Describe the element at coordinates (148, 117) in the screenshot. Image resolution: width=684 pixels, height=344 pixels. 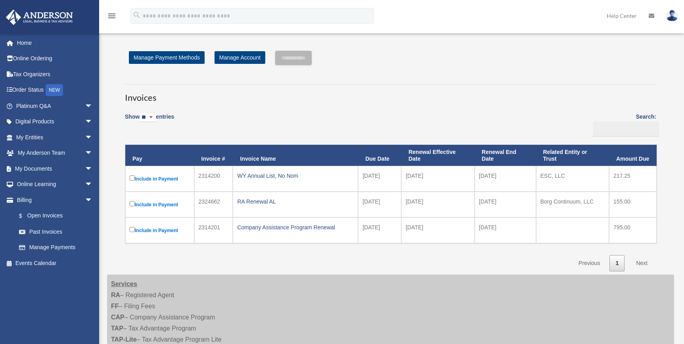
I see `select: Showentries` at that location.